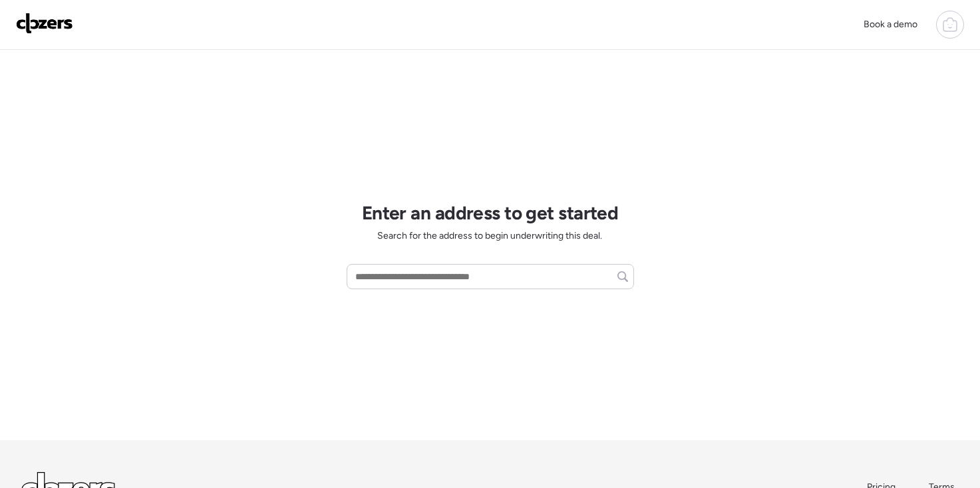 The height and width of the screenshot is (488, 980). What do you see at coordinates (890, 24) in the screenshot?
I see `span: Book a demo` at bounding box center [890, 24].